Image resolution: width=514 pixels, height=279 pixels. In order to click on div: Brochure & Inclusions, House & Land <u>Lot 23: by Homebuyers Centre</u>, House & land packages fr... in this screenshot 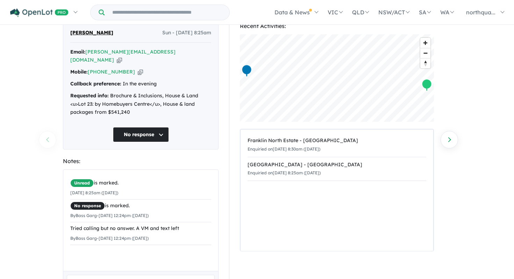, I will do `click(141, 104)`.